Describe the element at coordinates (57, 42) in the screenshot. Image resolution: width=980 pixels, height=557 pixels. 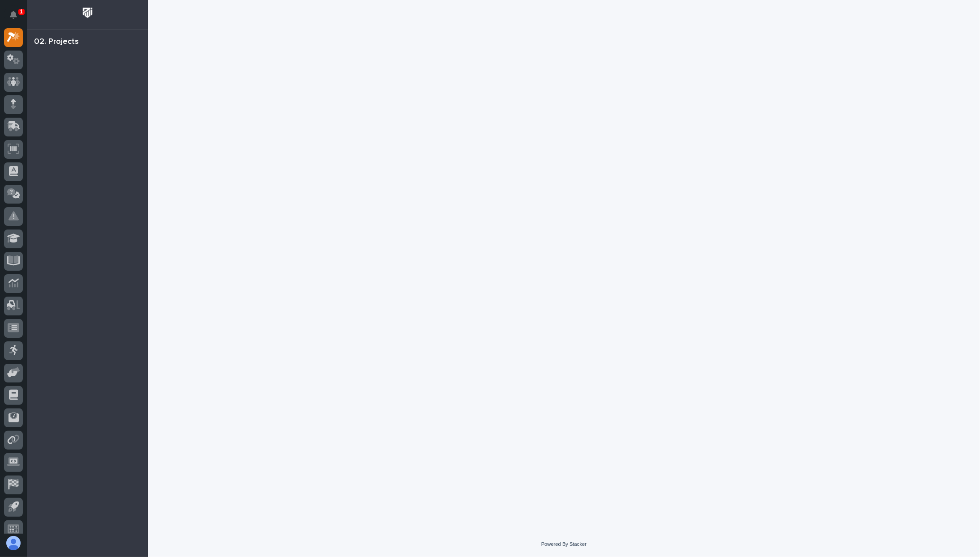
I see `div: 02. Projects` at that location.